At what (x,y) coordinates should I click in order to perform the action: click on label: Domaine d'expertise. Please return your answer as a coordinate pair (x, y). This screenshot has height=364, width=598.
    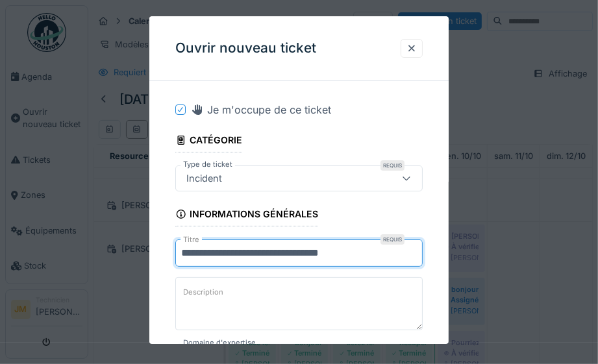
    Looking at the image, I should click on (219, 343).